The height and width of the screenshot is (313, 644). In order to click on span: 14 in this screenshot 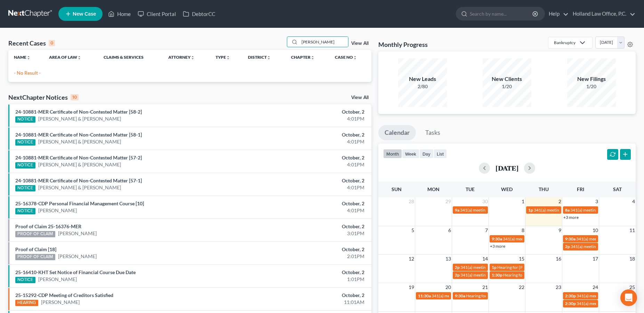, I will do `click(485, 259)`.